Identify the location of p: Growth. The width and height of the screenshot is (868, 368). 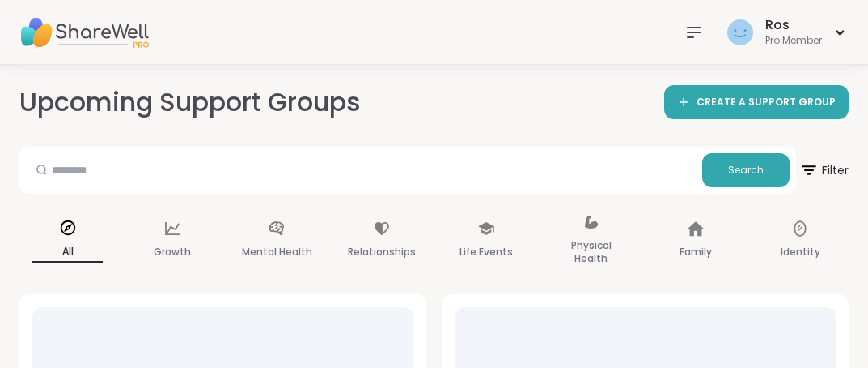
(172, 252).